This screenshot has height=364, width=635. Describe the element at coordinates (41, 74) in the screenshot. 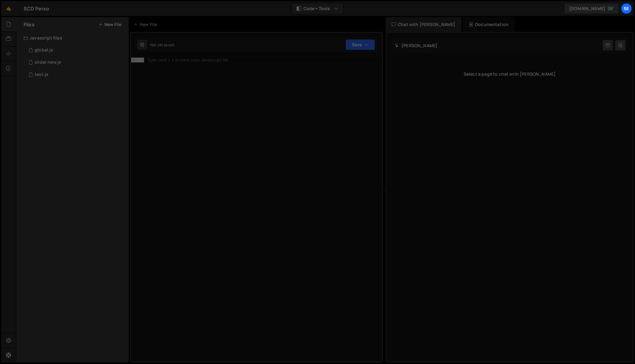

I see `div: test.js` at that location.